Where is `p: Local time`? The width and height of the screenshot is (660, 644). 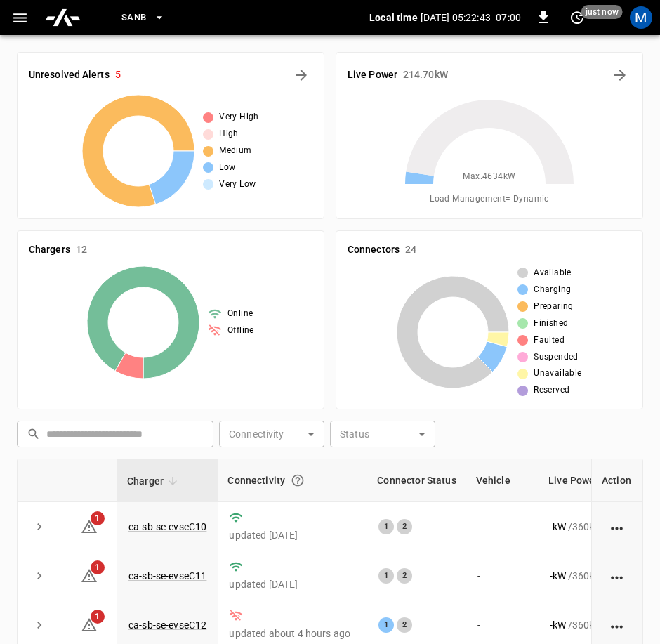
p: Local time is located at coordinates (393, 18).